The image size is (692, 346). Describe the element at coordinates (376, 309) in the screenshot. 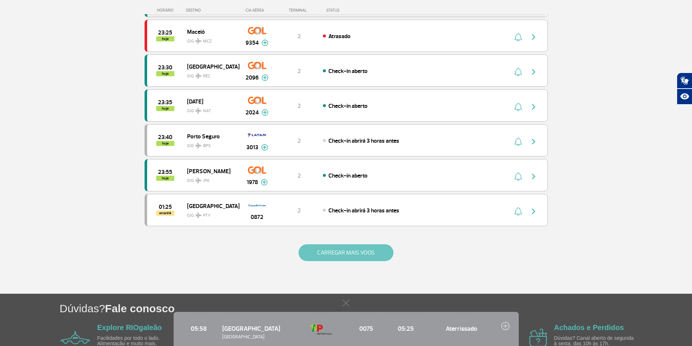

I see `h1: Dúvidas?` at that location.